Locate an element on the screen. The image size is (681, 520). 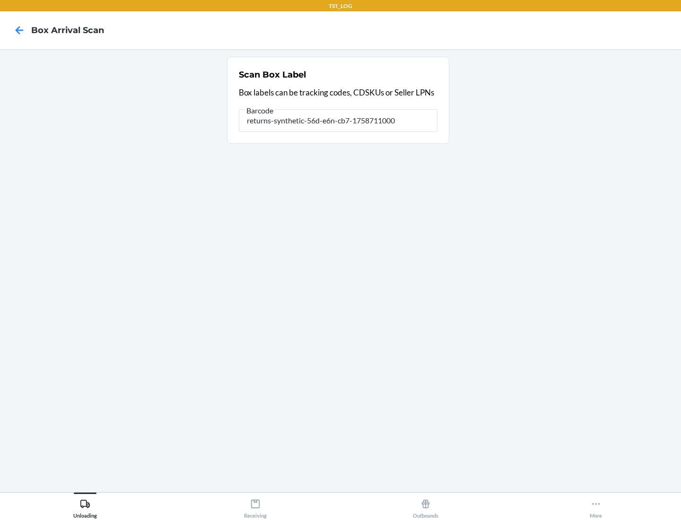
h4: Box Arrival Scan is located at coordinates (68, 30).